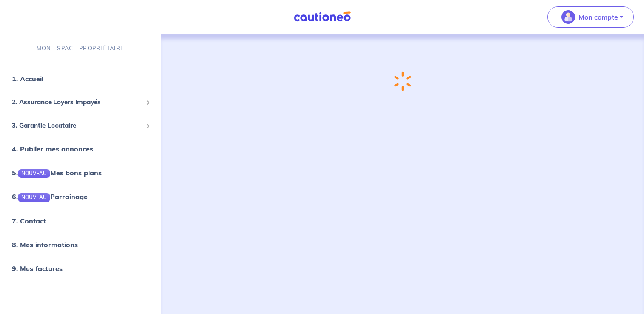 This screenshot has height=314, width=644. Describe the element at coordinates (402, 81) in the screenshot. I see `img: loading-spinner` at that location.